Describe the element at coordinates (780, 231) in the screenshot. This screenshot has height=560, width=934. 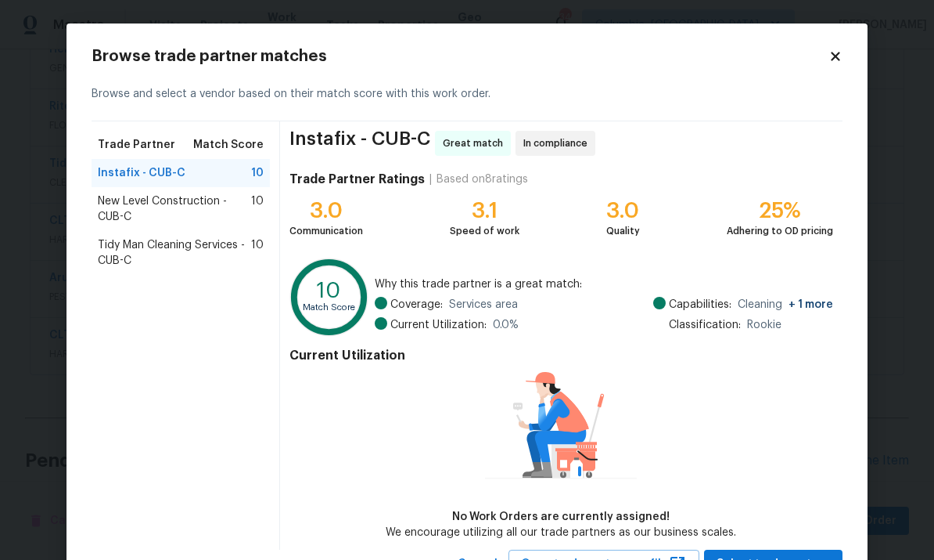
I see `div: Adhering to OD pricing` at that location.